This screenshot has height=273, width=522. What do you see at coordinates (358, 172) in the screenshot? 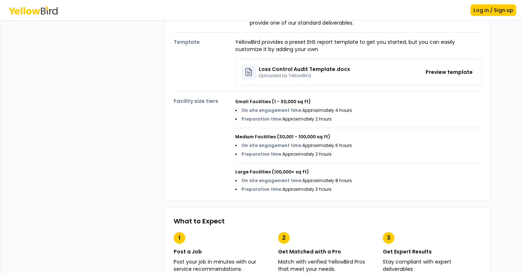
I see `h4: Large Facilities (100,000+ sq ft)` at bounding box center [358, 172].